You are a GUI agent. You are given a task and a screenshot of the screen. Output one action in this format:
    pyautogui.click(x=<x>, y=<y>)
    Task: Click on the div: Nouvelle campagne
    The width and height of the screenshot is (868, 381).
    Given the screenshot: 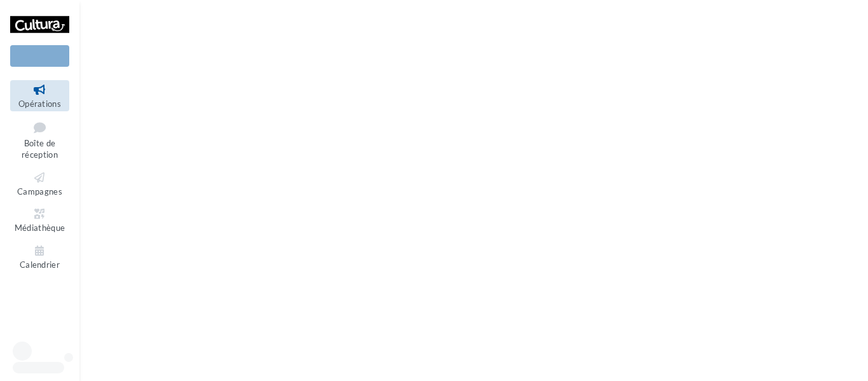 What is the action you would take?
    pyautogui.click(x=39, y=56)
    